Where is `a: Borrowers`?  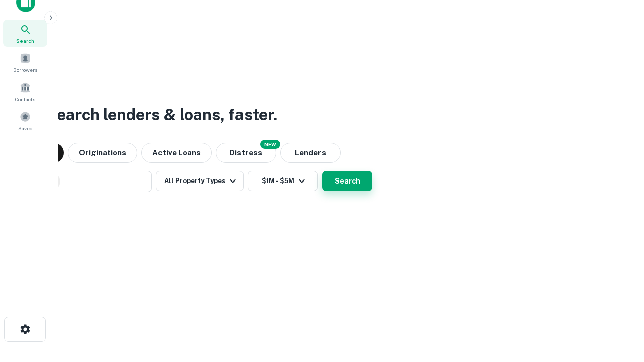
a: Borrowers is located at coordinates (25, 62).